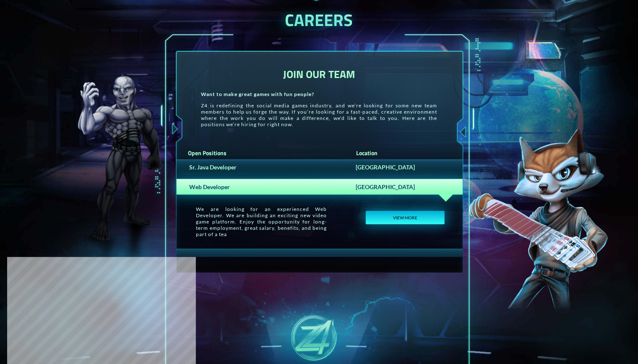 This screenshot has height=364, width=638. Describe the element at coordinates (264, 187) in the screenshot. I see `div: Web Developer` at that location.